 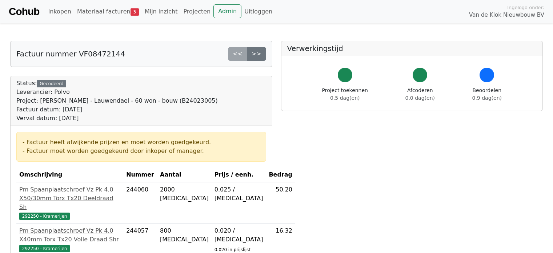 What do you see at coordinates (70, 198) in the screenshot?
I see `div: Pm Spaanplaatschroef Vz Pk 4.0 X50/30mm Torx Tx20 Deeldraad Sh` at bounding box center [70, 198].